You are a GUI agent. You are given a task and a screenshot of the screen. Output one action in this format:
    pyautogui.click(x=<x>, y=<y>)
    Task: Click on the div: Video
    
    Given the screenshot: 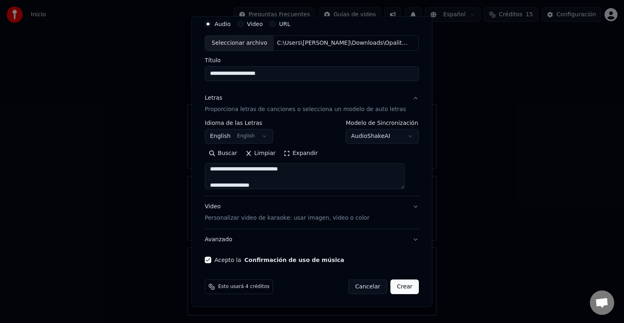 What is the action you would take?
    pyautogui.click(x=287, y=212)
    